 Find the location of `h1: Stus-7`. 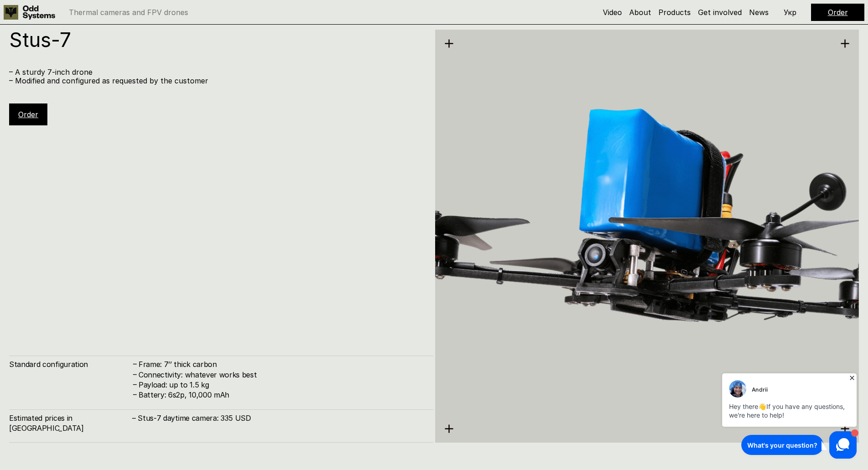

h1: Stus-7 is located at coordinates (216, 40).